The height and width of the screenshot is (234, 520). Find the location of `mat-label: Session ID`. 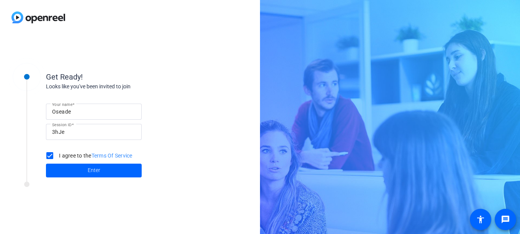

mat-label: Session ID is located at coordinates (62, 125).